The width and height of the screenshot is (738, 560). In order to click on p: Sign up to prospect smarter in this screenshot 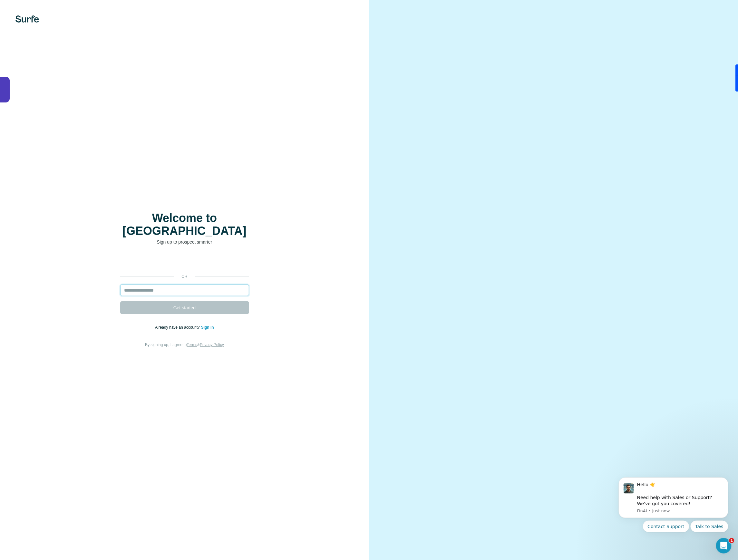, I will do `click(185, 242)`.